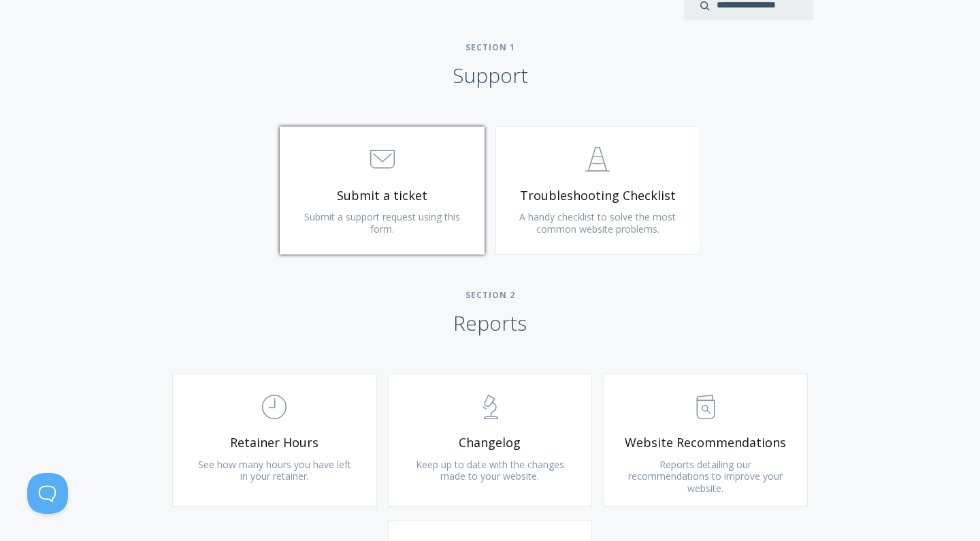 This screenshot has width=980, height=541. Describe the element at coordinates (382, 190) in the screenshot. I see `a: Submit a ticket Submit a support request using this form.` at that location.